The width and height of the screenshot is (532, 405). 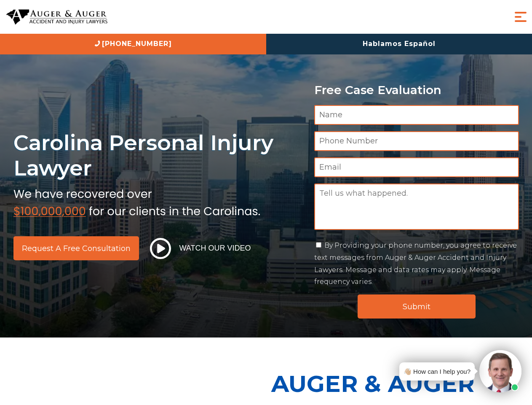 What do you see at coordinates (416, 141) in the screenshot?
I see `input: Phone Number` at bounding box center [416, 141].